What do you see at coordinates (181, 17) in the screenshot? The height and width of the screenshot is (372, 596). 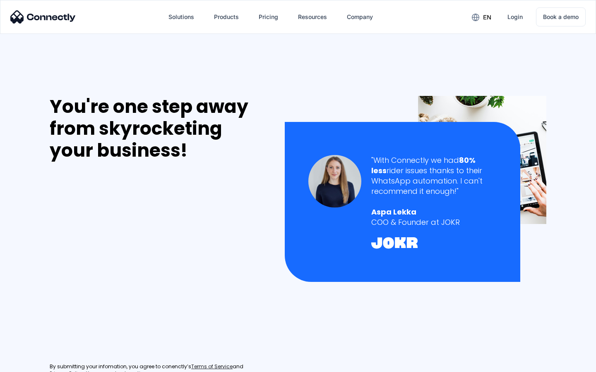 I see `div: Solutions` at bounding box center [181, 17].